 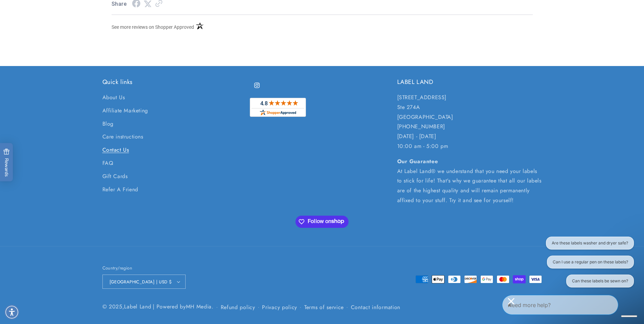 What do you see at coordinates (136, 4) in the screenshot?
I see `a: Facebook Share - open in a new tab` at bounding box center [136, 4].